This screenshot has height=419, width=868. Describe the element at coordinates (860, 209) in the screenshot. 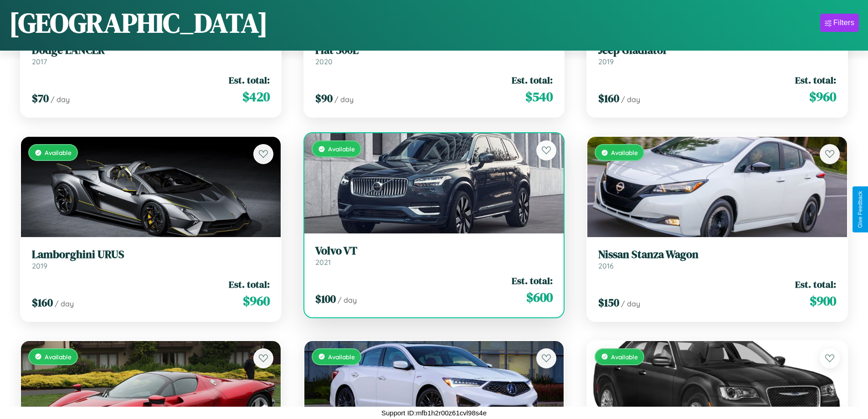

I see `div: Give Feedback` at that location.